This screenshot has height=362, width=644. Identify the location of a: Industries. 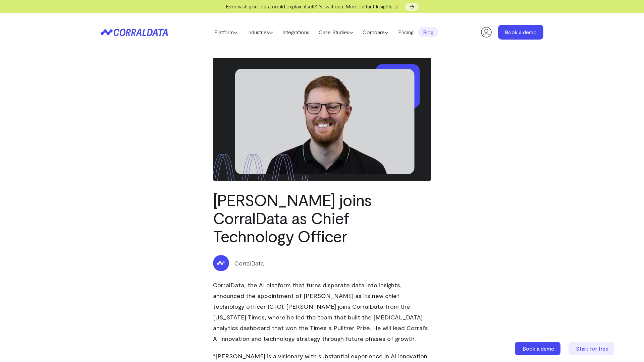
(260, 32).